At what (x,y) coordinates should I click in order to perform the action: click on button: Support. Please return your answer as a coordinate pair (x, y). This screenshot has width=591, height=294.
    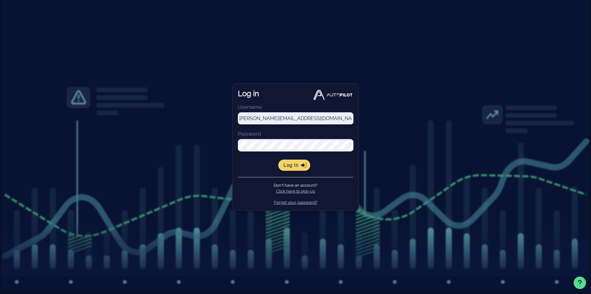
    Looking at the image, I should click on (580, 282).